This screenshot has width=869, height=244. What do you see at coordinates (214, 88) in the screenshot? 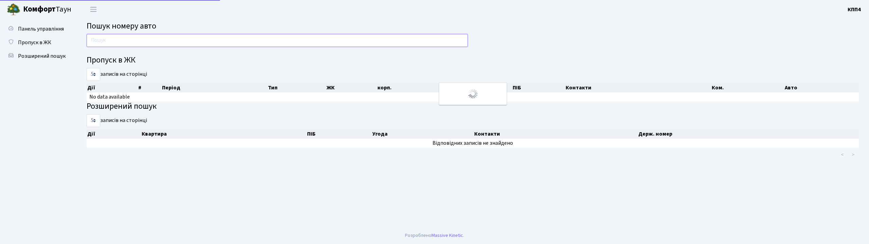
I see `th: Період` at bounding box center [214, 88].